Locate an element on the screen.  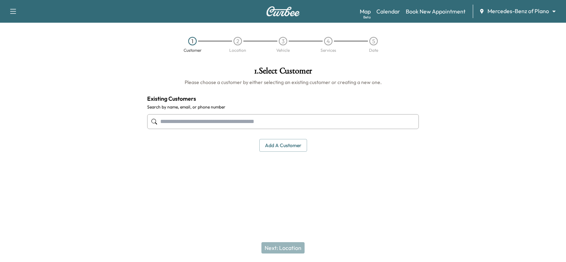
img: Curbee Logo is located at coordinates (283, 11).